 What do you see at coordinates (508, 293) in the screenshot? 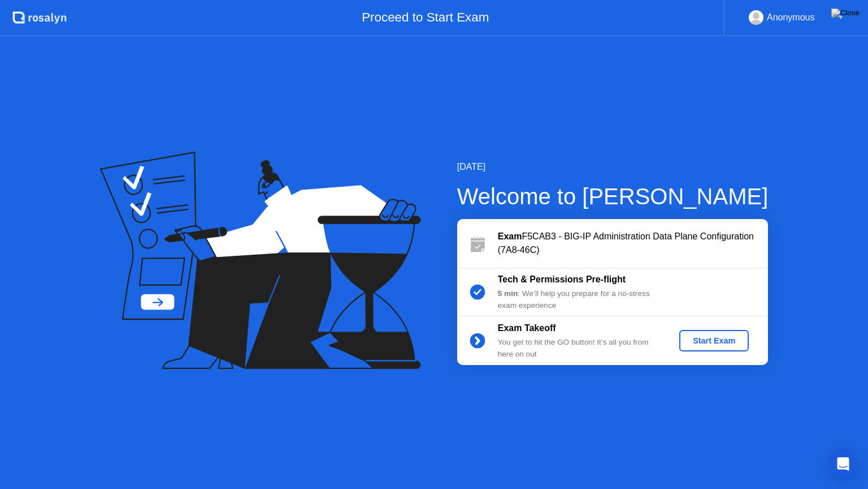
I see `b: 5 min` at bounding box center [508, 293].